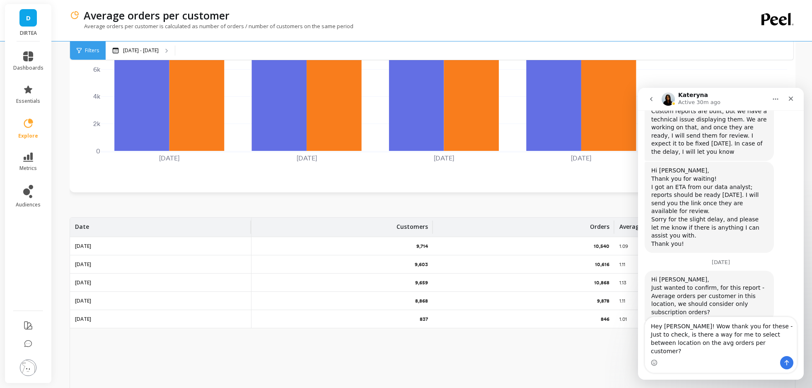 The height and width of the screenshot is (388, 812). What do you see at coordinates (13, 11) in the screenshot?
I see `button: go back` at bounding box center [13, 11].